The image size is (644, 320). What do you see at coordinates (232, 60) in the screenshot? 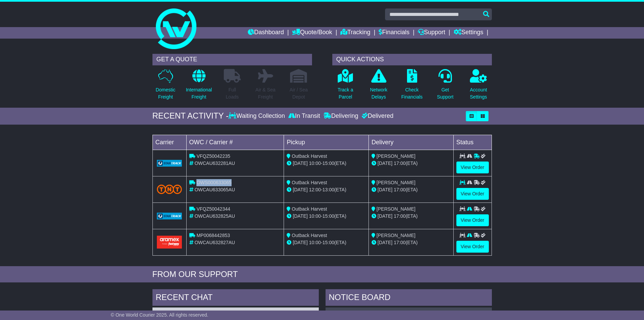
I see `div: GET A QUOTE` at bounding box center [232, 60].